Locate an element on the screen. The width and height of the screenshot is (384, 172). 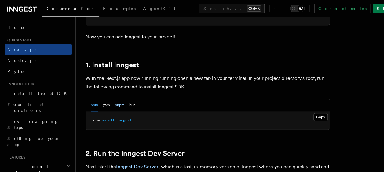
span: Leveraging Steps is located at coordinates (33, 125).